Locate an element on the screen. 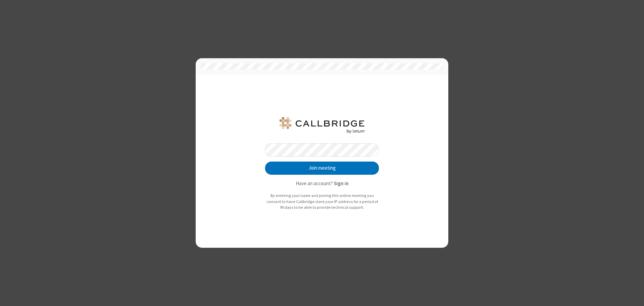 The width and height of the screenshot is (644, 306). strong: Sign in is located at coordinates (341, 183).